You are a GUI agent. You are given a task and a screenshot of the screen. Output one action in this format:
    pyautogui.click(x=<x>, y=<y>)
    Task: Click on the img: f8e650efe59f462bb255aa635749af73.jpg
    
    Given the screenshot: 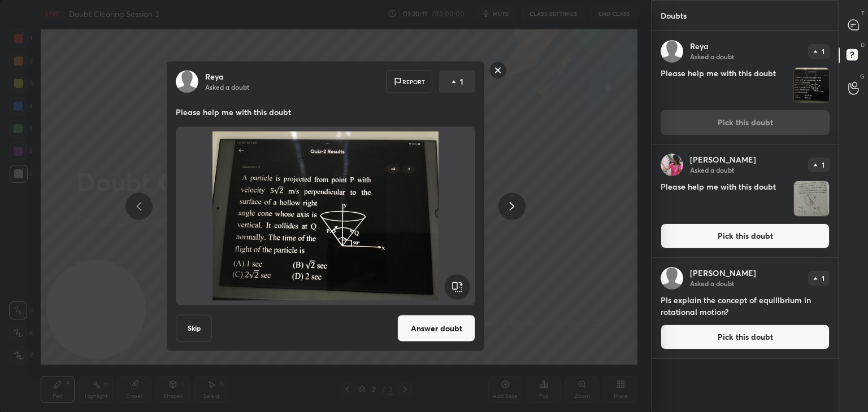 What is the action you would take?
    pyautogui.click(x=672, y=165)
    